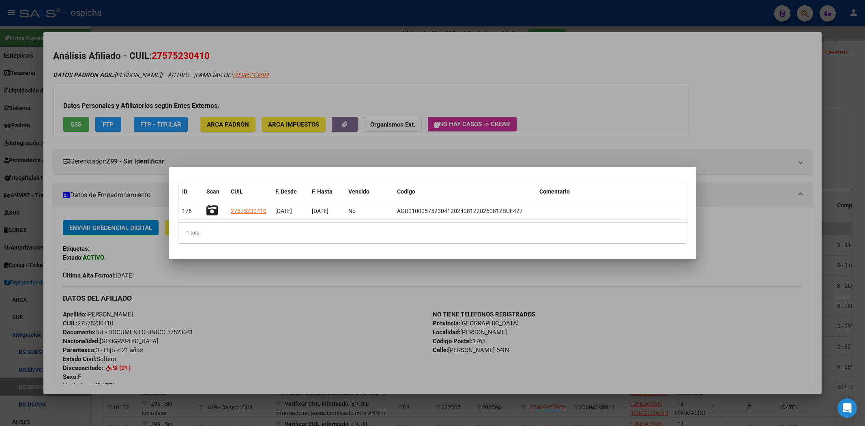 The width and height of the screenshot is (865, 426). I want to click on span: 176, so click(187, 211).